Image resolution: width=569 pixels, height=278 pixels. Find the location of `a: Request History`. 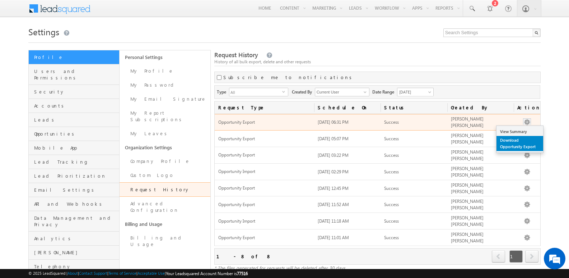

a: Request History is located at coordinates (165, 189).